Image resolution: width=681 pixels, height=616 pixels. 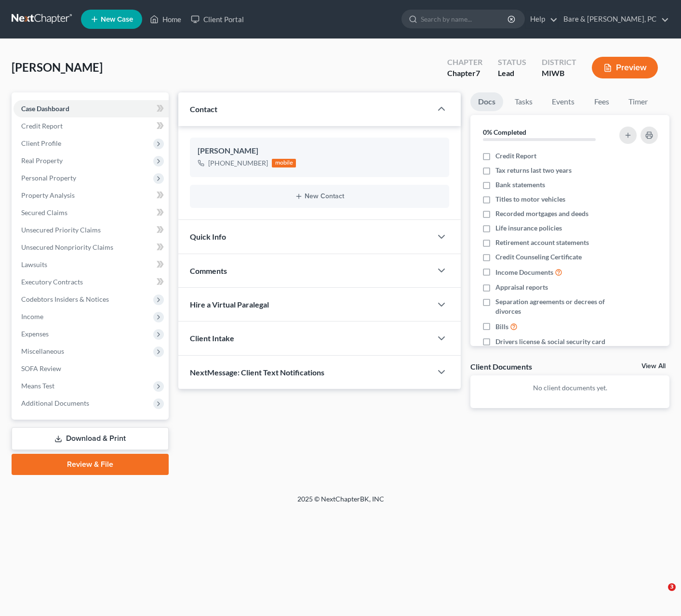 What do you see at coordinates (570, 388) in the screenshot?
I see `p: No client documents yet.` at bounding box center [570, 388].